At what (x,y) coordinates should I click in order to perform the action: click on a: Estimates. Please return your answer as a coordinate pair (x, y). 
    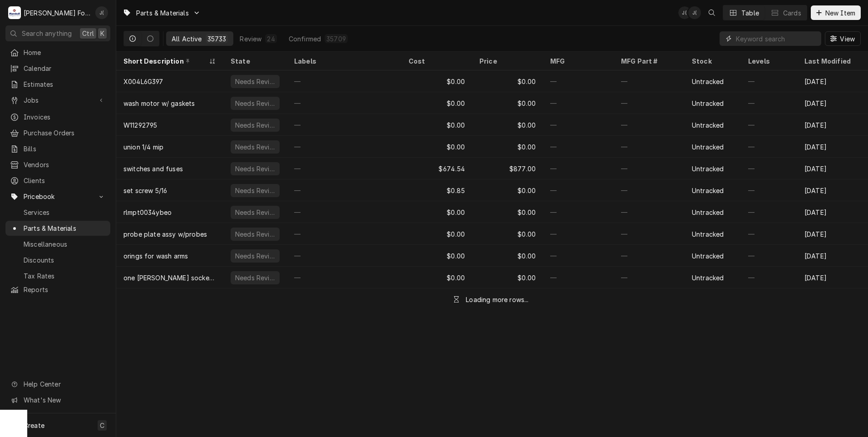
    Looking at the image, I should click on (58, 84).